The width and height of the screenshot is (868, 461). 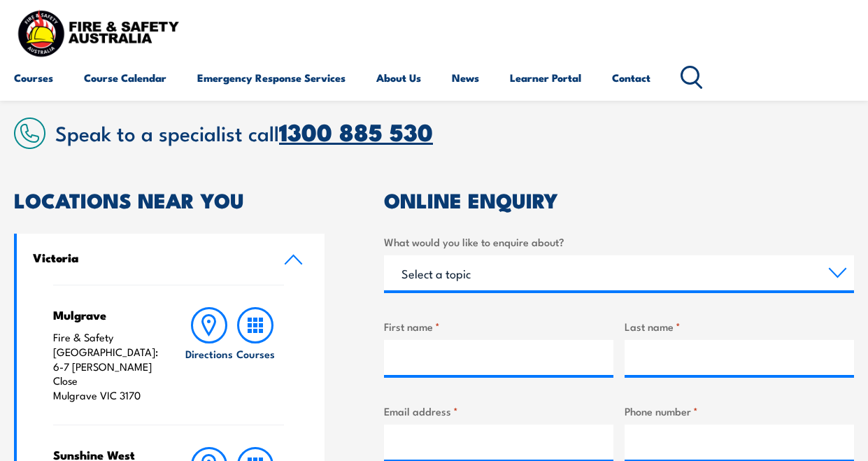 I want to click on h4: Mulgrave, so click(x=107, y=315).